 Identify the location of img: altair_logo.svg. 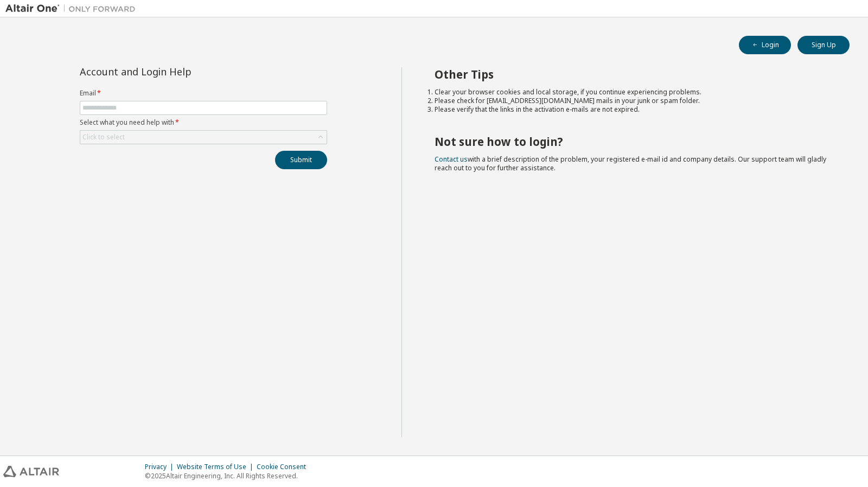
(31, 471).